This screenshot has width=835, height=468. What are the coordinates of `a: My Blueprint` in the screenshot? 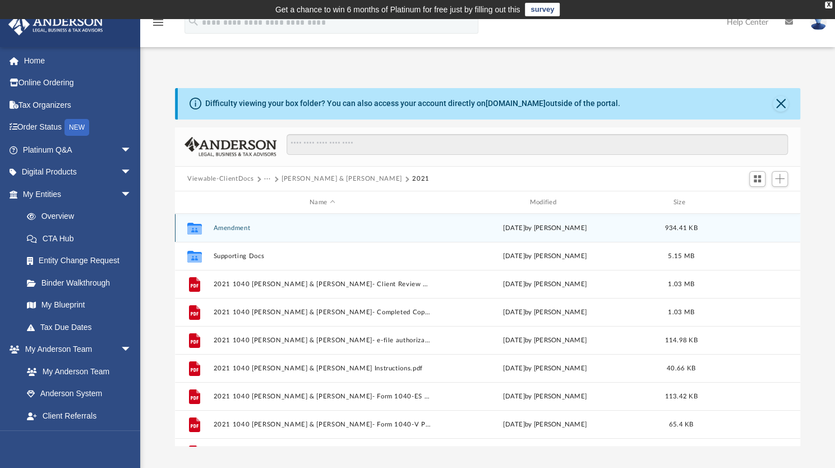 It's located at (79, 305).